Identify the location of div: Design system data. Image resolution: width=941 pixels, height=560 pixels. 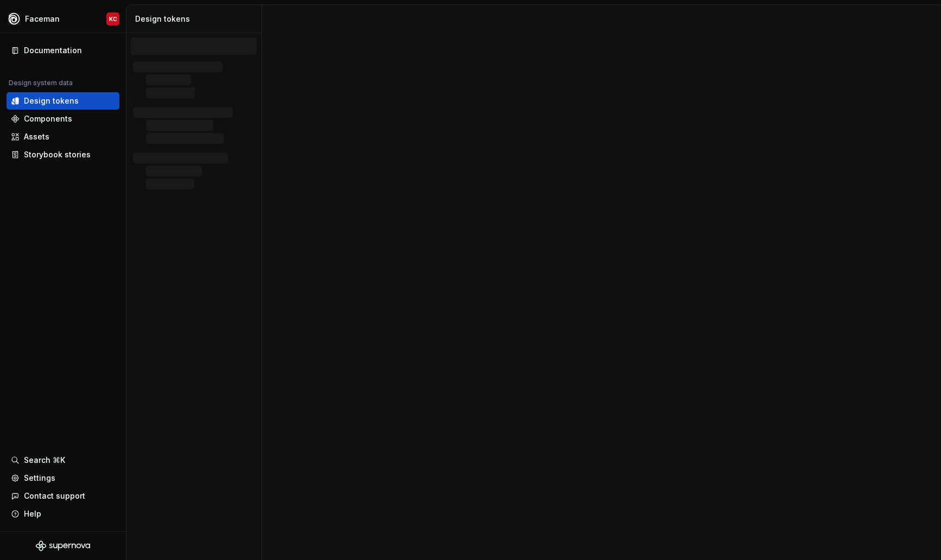
(41, 83).